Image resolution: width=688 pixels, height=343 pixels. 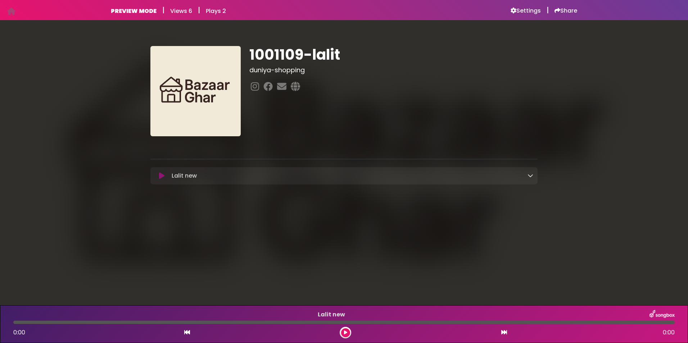 What do you see at coordinates (349, 176) in the screenshot?
I see `p: Lalit new` at bounding box center [349, 176].